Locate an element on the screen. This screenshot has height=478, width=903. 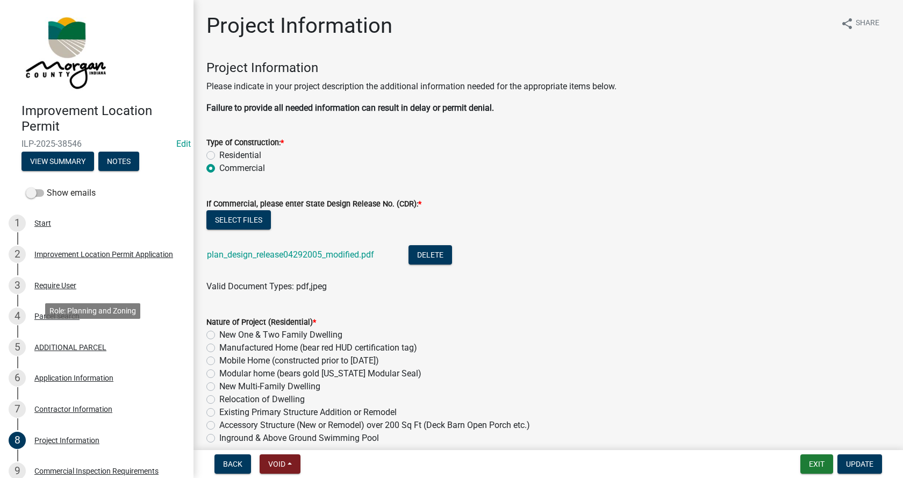
label: Manufactured Home (bear red HUD certification tag) is located at coordinates (318, 348).